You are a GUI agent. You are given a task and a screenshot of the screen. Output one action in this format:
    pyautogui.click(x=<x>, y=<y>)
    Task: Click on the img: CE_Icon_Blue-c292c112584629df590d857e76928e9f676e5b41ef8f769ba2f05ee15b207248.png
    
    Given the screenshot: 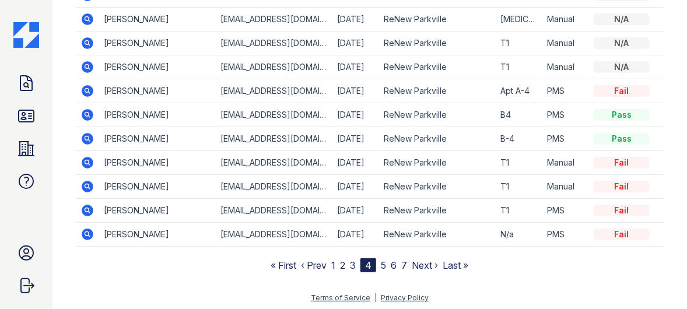 What is the action you would take?
    pyautogui.click(x=26, y=35)
    